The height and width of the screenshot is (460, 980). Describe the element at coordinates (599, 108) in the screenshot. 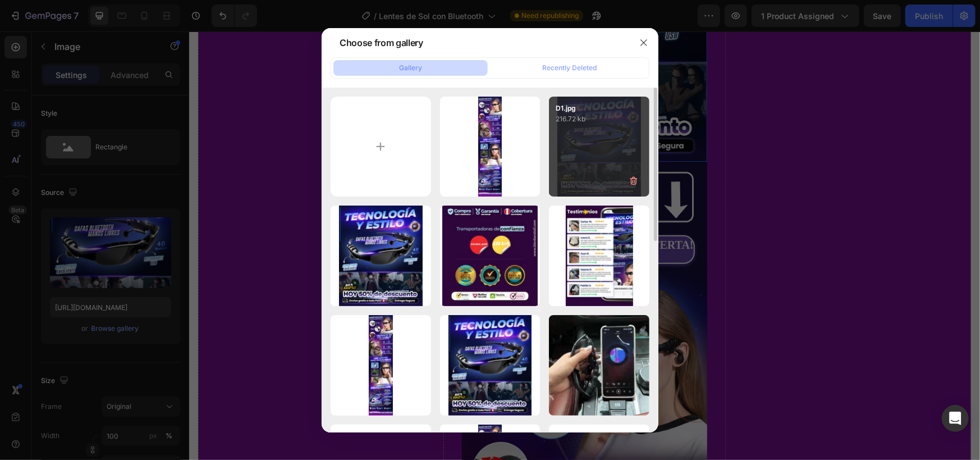

I see `p: D1.jpg` at that location.